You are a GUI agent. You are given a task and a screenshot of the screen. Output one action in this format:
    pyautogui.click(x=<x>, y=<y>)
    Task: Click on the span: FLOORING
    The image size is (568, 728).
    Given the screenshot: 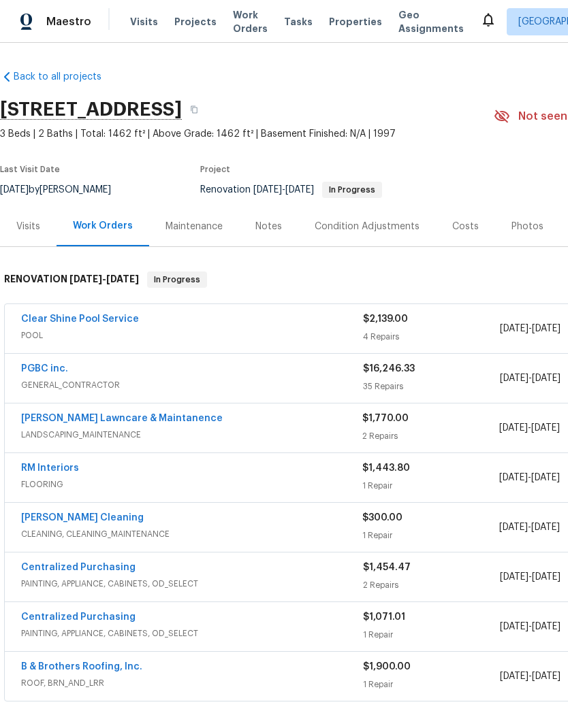 What is the action you would take?
    pyautogui.click(x=191, y=485)
    